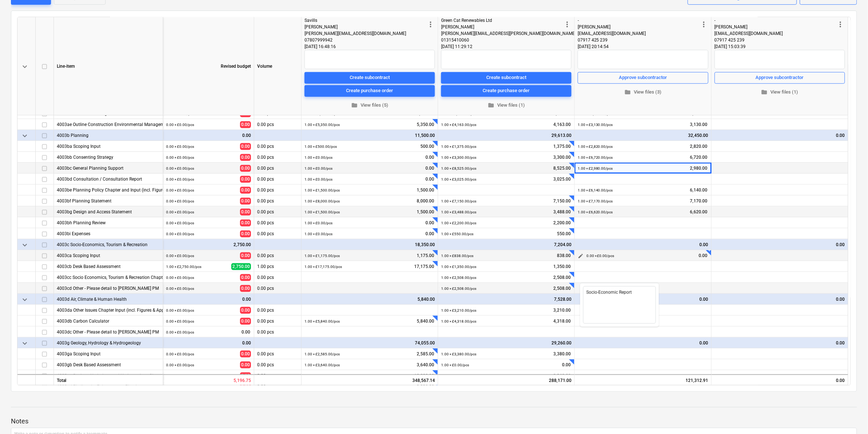  I want to click on button: View files (1), so click(780, 92).